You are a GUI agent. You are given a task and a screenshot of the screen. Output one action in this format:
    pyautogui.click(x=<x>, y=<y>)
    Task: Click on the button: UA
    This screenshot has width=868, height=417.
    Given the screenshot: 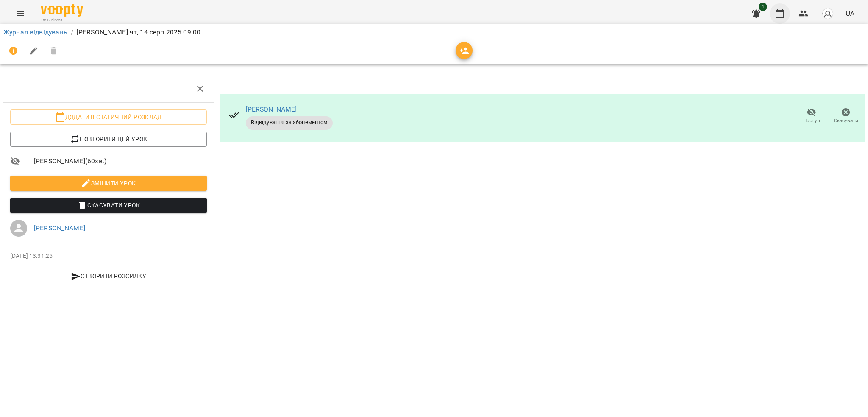 What is the action you would take?
    pyautogui.click(x=849, y=13)
    